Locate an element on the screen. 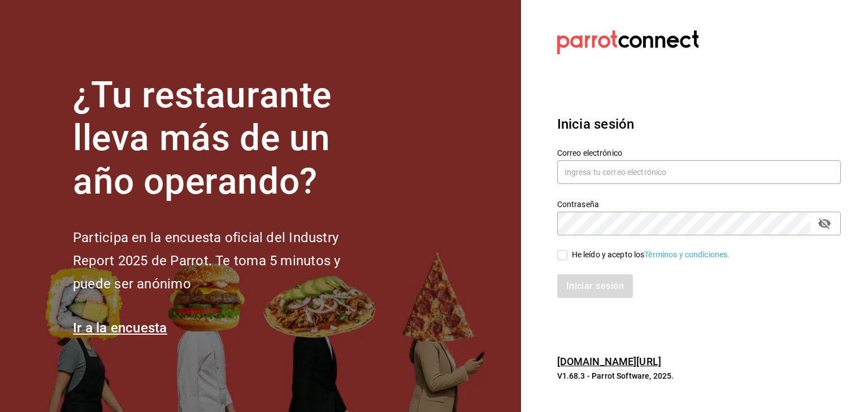  input: Ingresa tu correo electrónico is located at coordinates (699, 173).